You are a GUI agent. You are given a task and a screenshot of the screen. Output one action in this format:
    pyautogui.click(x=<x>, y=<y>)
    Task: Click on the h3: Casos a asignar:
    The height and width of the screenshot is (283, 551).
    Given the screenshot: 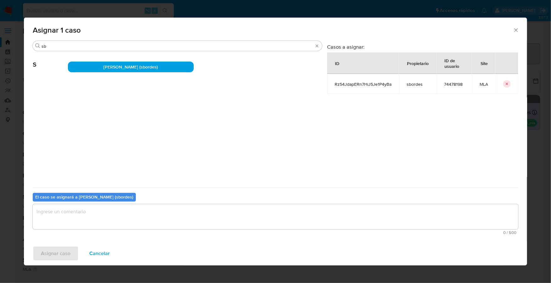 What is the action you would take?
    pyautogui.click(x=423, y=47)
    